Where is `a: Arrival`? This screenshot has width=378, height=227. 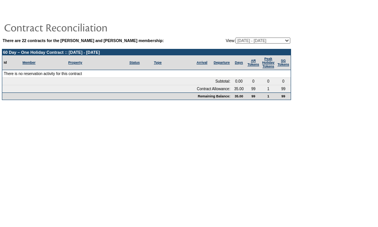 a: Arrival is located at coordinates (202, 62).